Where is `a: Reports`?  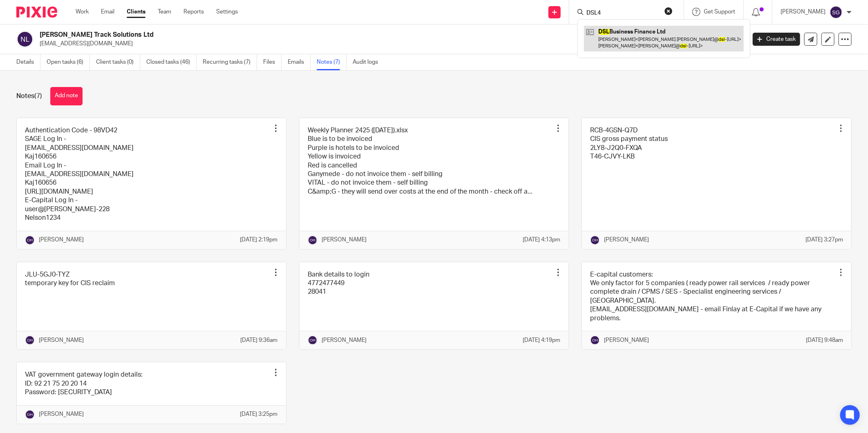 a: Reports is located at coordinates (194, 12).